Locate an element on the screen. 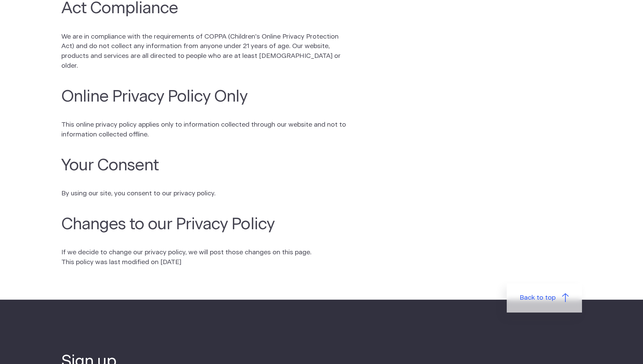  p: This online privacy policy applies only to information collected through our website and not to i... is located at coordinates (204, 130).